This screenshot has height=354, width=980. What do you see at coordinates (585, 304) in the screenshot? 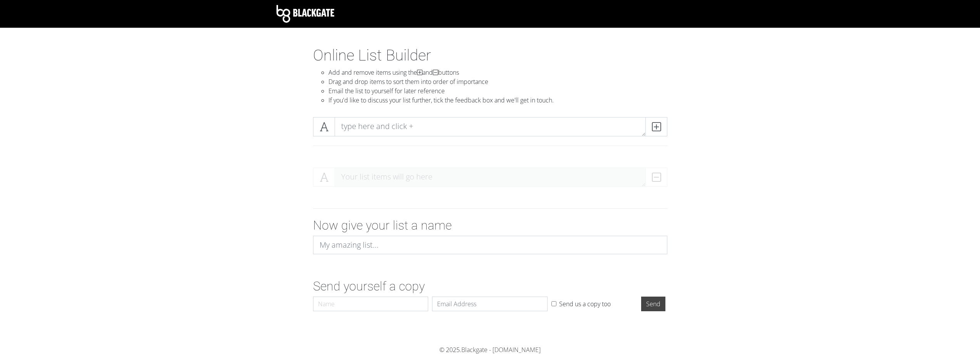
I see `label: Send us a copy too` at bounding box center [585, 304].